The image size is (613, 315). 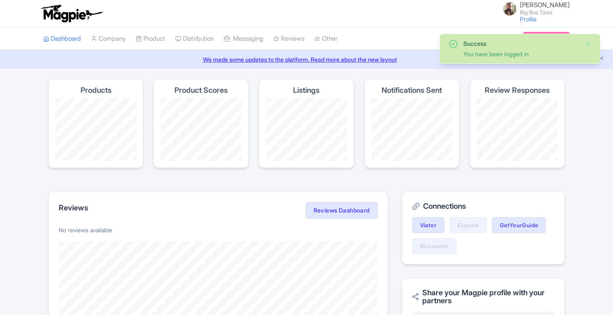 What do you see at coordinates (151, 39) in the screenshot?
I see `a: Product` at bounding box center [151, 39].